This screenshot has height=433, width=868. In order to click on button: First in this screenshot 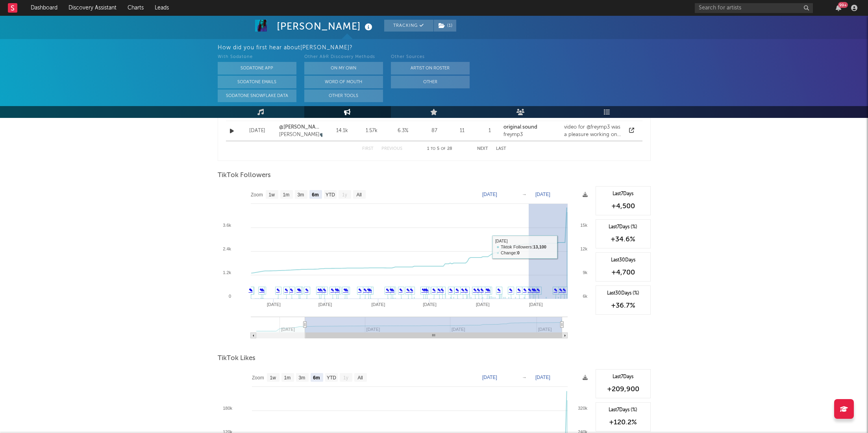, I will do `click(368, 149)`.